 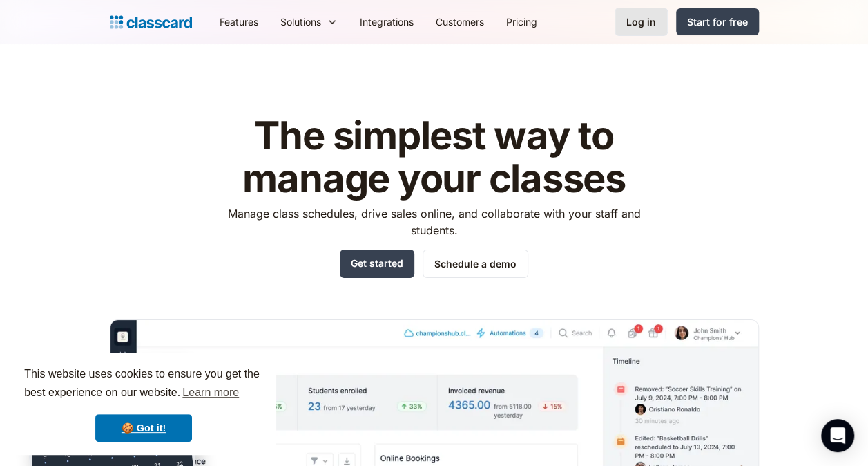 I want to click on h1: The simplest way to manage your classes, so click(x=434, y=157).